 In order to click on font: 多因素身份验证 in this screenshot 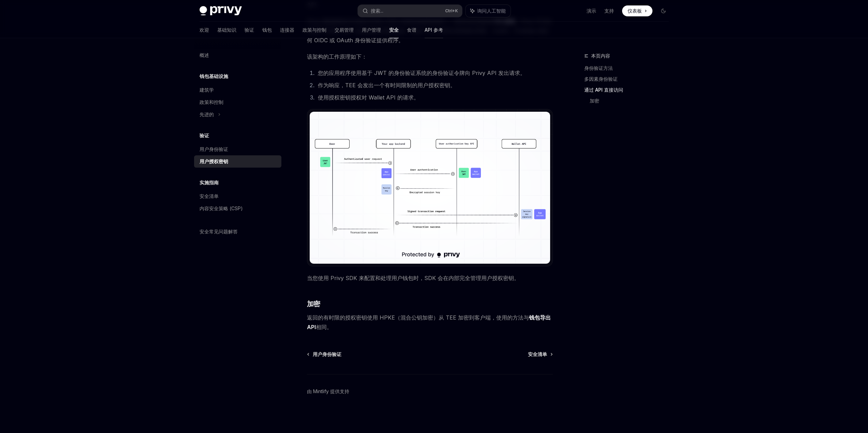, I will do `click(601, 79)`.